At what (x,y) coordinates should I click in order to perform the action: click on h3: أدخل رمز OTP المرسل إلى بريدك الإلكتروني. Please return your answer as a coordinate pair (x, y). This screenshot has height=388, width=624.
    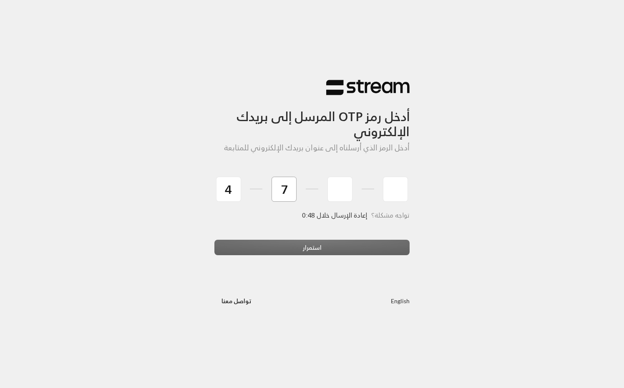
    Looking at the image, I should click on (312, 117).